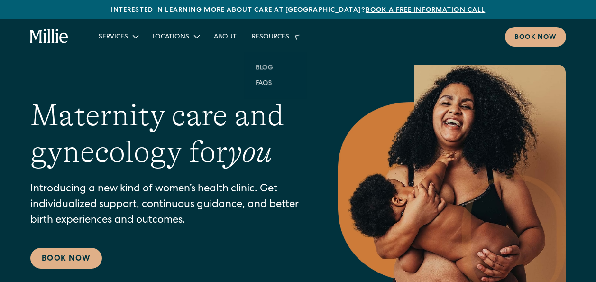 The image size is (596, 282). I want to click on a: About, so click(225, 36).